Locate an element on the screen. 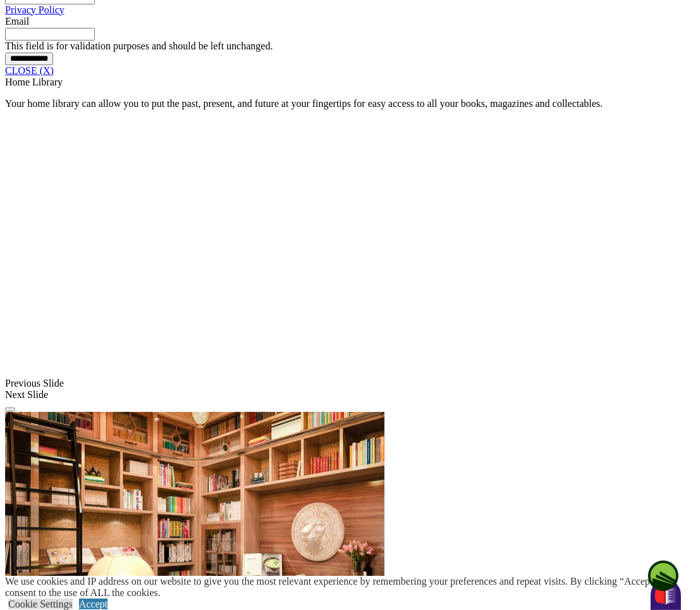 The height and width of the screenshot is (610, 700). a: Accept is located at coordinates (93, 603).